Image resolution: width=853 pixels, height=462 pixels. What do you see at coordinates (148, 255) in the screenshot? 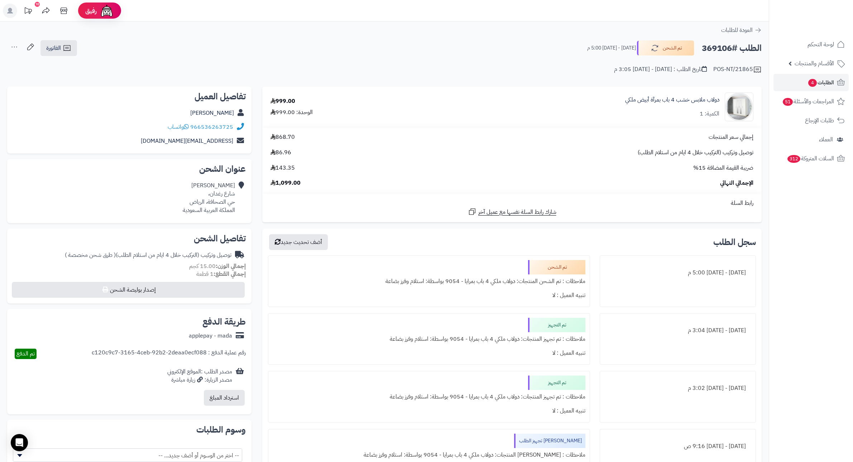
I see `div: توصيل وتركيب (التركيب خلال 4 ايام من استلام الطلب)` at bounding box center [148, 255].